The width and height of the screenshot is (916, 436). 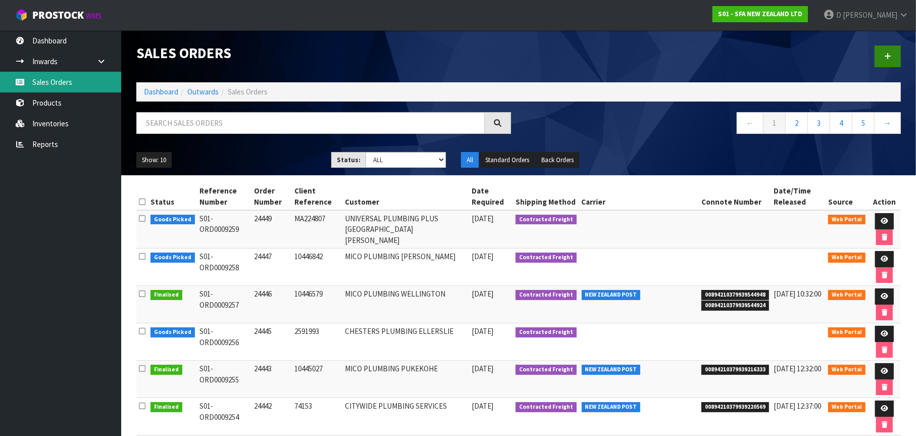 What do you see at coordinates (272, 229) in the screenshot?
I see `td: 24449` at bounding box center [272, 229].